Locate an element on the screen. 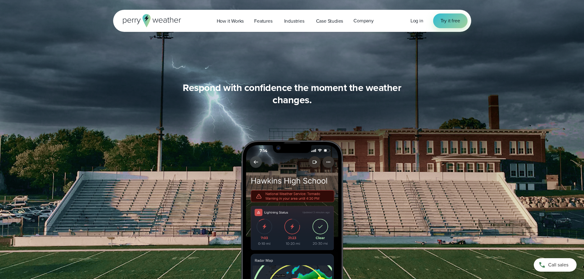 The image size is (584, 279). span: Features is located at coordinates (263, 21).